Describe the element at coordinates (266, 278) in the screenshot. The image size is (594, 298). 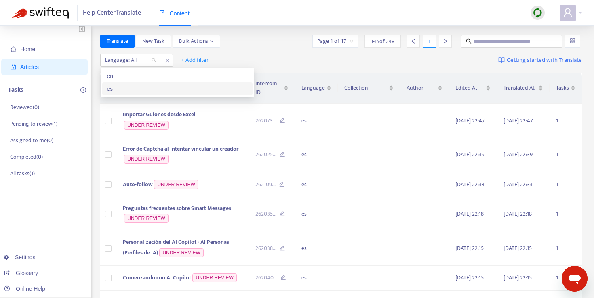
I see `span: 262040 ...` at that location.